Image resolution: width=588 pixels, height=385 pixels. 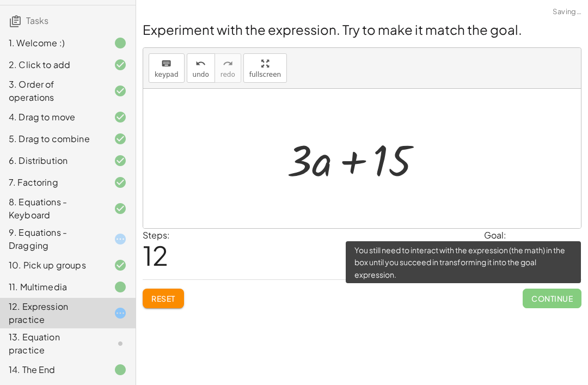 What do you see at coordinates (52, 239) in the screenshot?
I see `div: 9. Equations - Dragging` at bounding box center [52, 239].